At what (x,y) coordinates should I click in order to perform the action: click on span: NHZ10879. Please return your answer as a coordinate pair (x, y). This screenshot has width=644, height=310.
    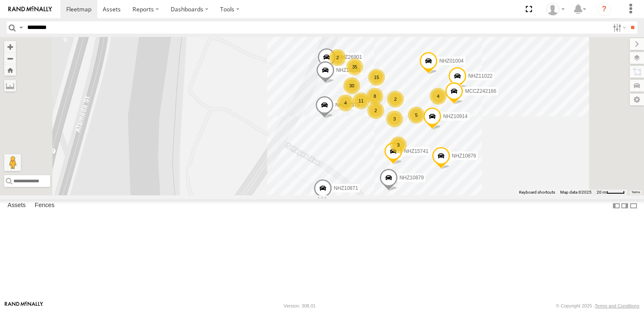
    Looking at the image, I should click on (412, 177).